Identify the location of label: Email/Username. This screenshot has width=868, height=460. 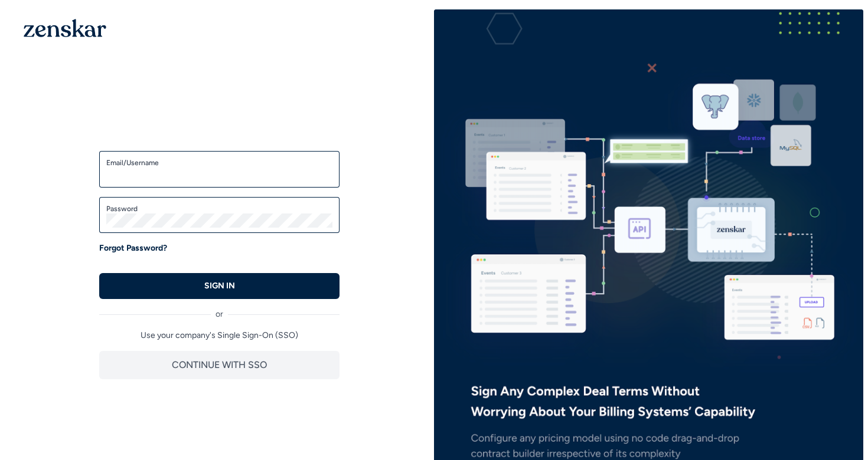
(219, 163).